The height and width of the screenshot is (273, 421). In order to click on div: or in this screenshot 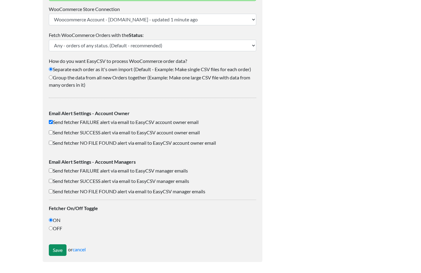, I will do `click(153, 250)`.